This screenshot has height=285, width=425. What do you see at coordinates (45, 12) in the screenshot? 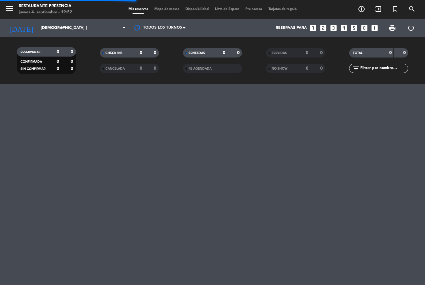
I see `div: jueves 4. septiembre - 19:52` at bounding box center [45, 12].